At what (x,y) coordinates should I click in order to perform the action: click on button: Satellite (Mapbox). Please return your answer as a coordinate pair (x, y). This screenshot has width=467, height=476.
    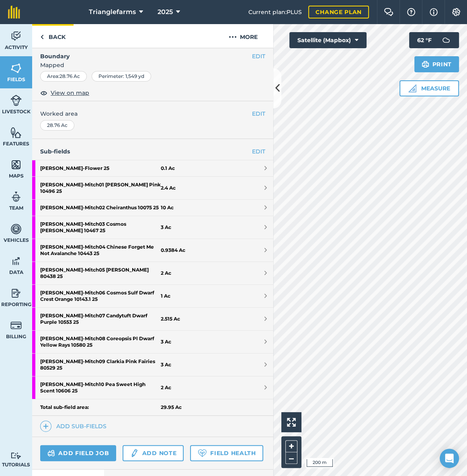
    Looking at the image, I should click on (328, 40).